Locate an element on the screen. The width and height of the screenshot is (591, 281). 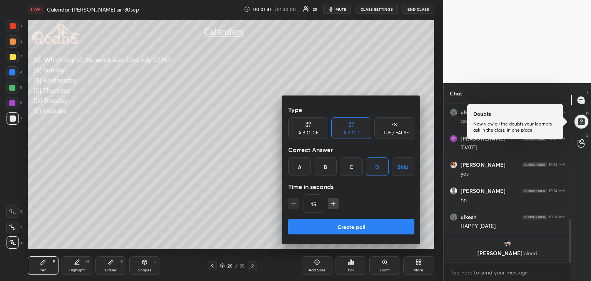
div: A B C D is located at coordinates (352, 133).